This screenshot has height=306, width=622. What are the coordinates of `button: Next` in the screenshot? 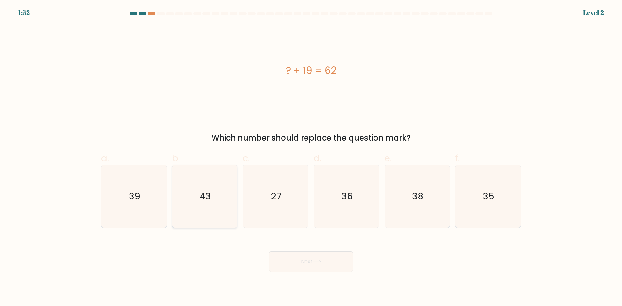 It's located at (311, 262).